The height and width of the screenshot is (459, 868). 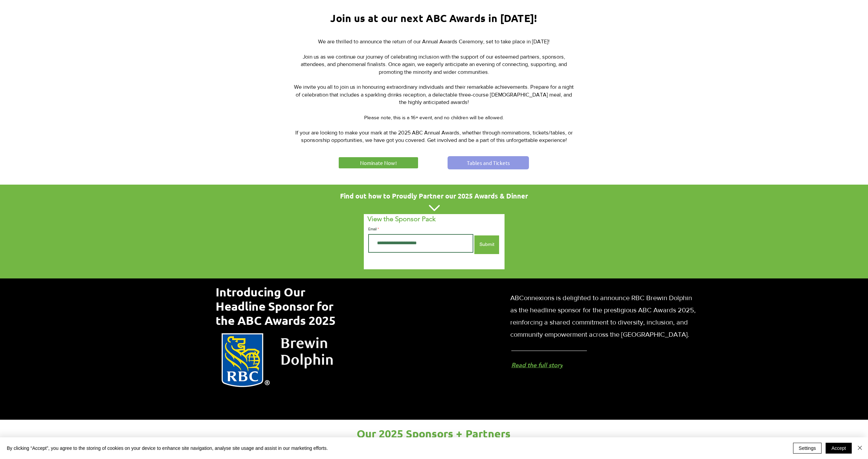 What do you see at coordinates (421, 230) in the screenshot?
I see `label: Email` at bounding box center [421, 230].